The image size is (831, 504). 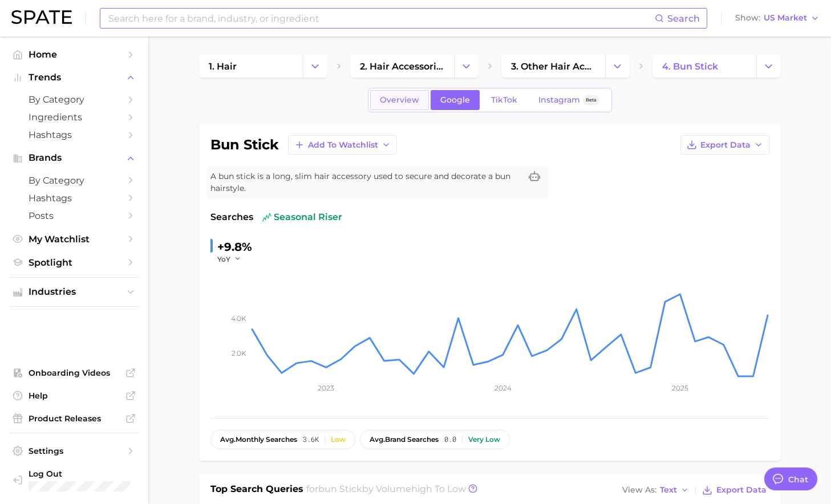 I want to click on span: 1. hair, so click(x=223, y=66).